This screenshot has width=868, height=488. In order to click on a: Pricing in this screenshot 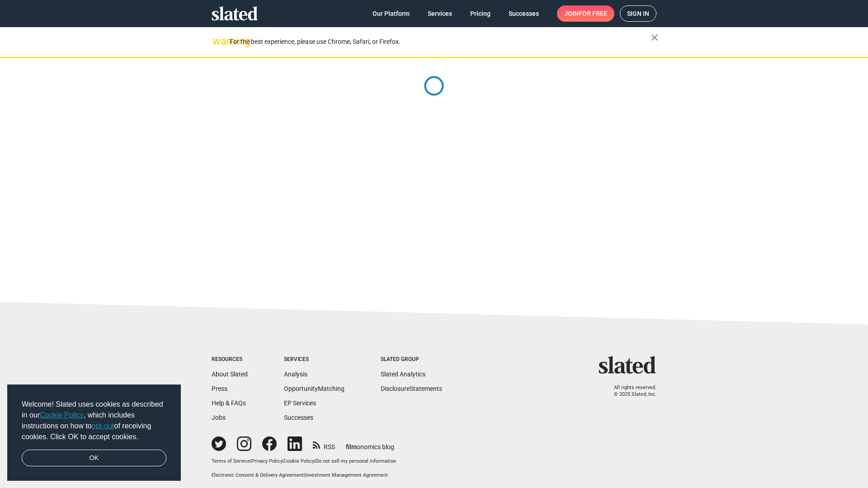, I will do `click(480, 13)`.